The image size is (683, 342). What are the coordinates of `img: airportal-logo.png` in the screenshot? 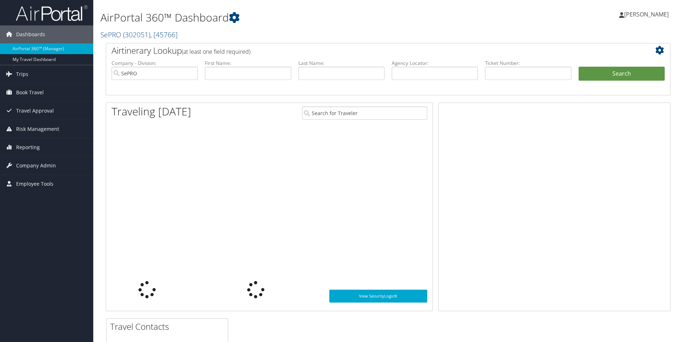 It's located at (52, 13).